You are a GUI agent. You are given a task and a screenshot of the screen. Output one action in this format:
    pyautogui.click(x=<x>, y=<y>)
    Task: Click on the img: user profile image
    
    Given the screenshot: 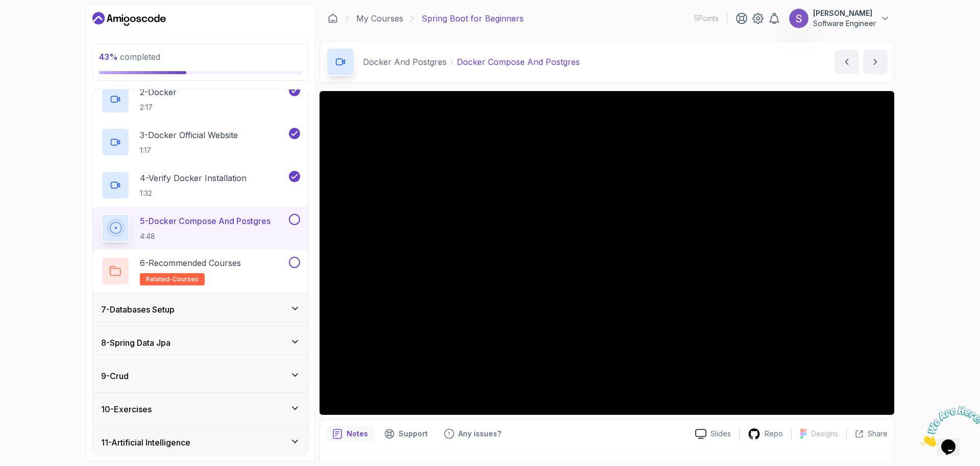 What is the action you would take?
    pyautogui.click(x=799, y=19)
    